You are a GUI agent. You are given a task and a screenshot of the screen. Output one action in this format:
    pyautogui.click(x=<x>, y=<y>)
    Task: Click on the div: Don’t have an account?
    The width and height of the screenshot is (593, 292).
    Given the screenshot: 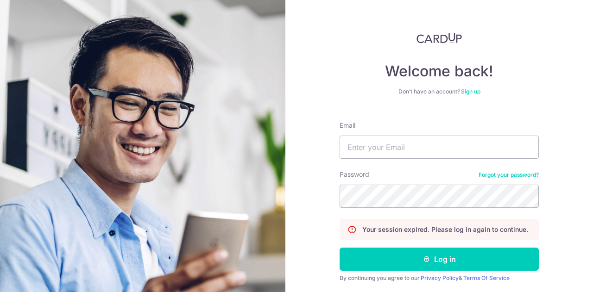 What is the action you would take?
    pyautogui.click(x=439, y=92)
    